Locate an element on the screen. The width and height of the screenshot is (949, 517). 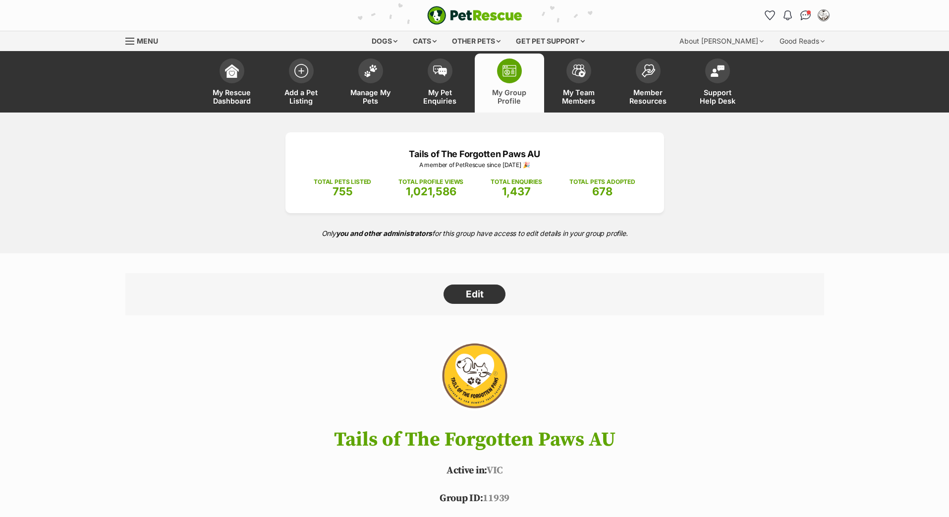
img: dashboard-icon-eb2f2d2d3e046f16d808141f083e7271f6b2e854fb5c12c21221c1fb7104beca.svg is located at coordinates (232, 71).